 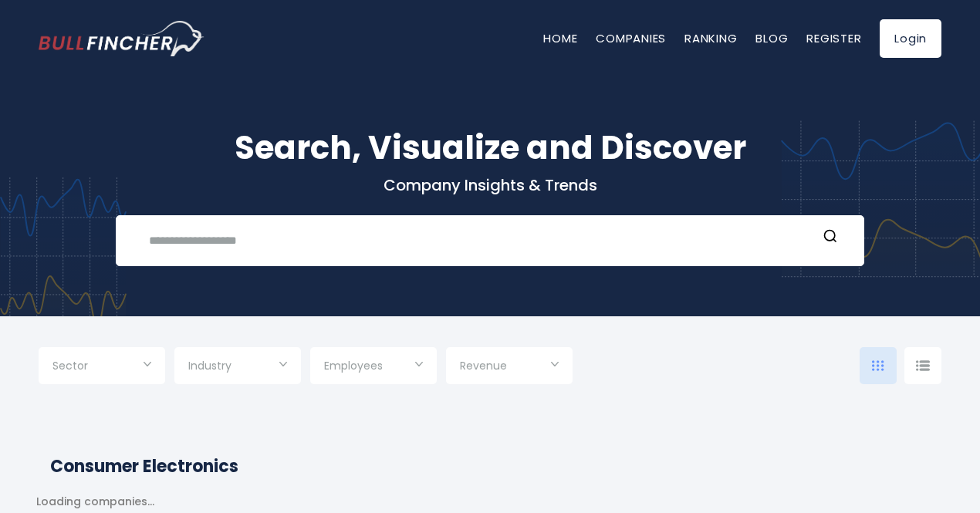 I want to click on span: Sector, so click(x=70, y=366).